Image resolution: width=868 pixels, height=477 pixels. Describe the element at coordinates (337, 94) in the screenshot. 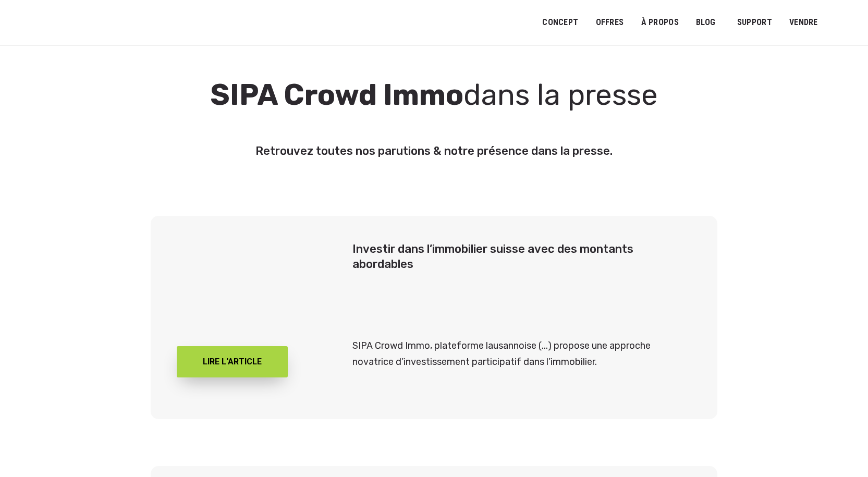

I see `strong: SIPA Crowd Immo` at that location.